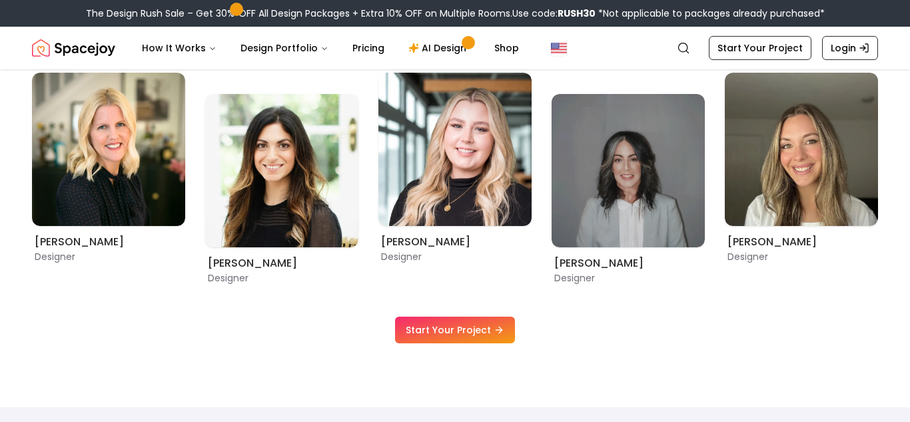 The width and height of the screenshot is (910, 422). Describe the element at coordinates (455, 178) in the screenshot. I see `div: Carousel` at that location.